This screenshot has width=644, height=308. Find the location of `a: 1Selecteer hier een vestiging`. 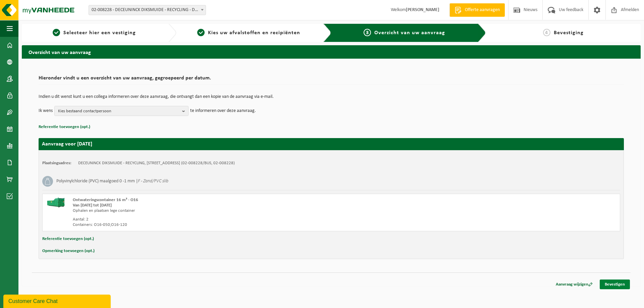

a: 1Selecteer hier een vestiging is located at coordinates (94, 33).